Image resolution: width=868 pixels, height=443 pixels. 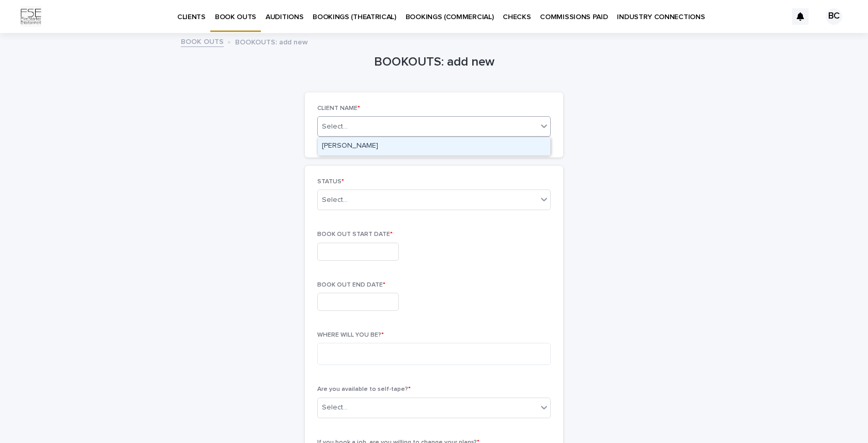 What do you see at coordinates (31, 16) in the screenshot?
I see `img: Km9EesSdRbS9ajqhBzyo` at bounding box center [31, 16].